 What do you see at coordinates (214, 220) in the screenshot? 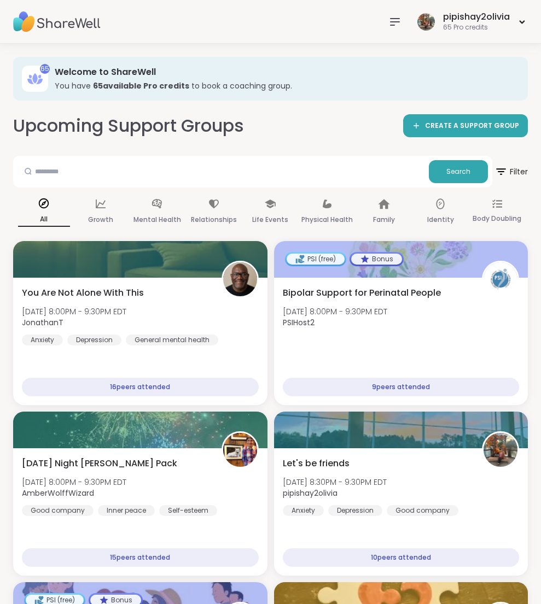
I see `p: Relationships` at bounding box center [214, 220].